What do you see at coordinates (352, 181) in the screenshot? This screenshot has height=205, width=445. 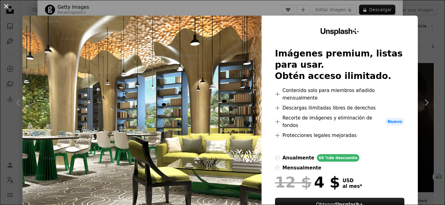 I see `span: USD` at bounding box center [352, 181].